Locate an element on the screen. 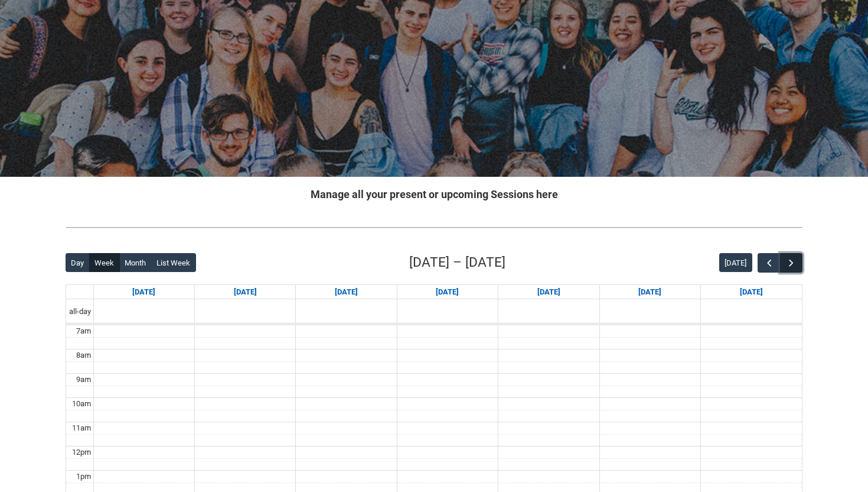 Image resolution: width=868 pixels, height=492 pixels. div: 8am is located at coordinates (83, 355).